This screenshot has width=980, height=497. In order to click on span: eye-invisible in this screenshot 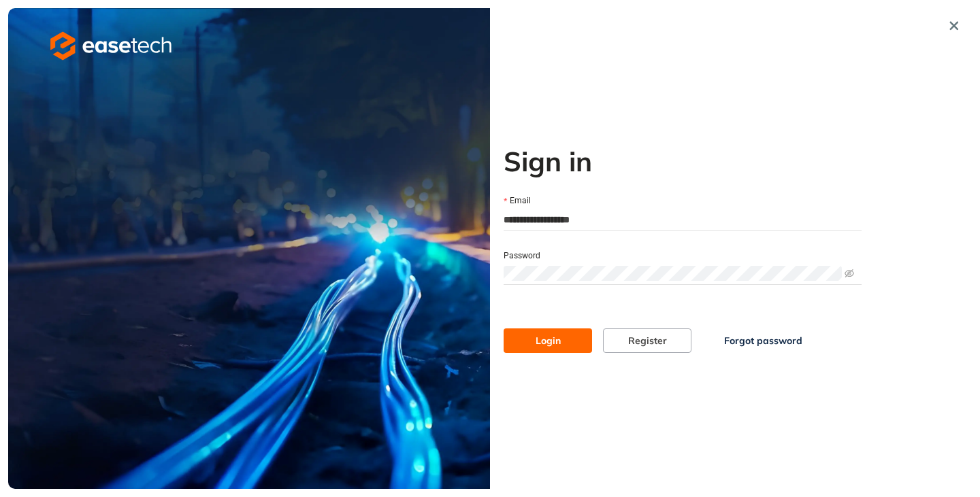, I will do `click(849, 274)`.